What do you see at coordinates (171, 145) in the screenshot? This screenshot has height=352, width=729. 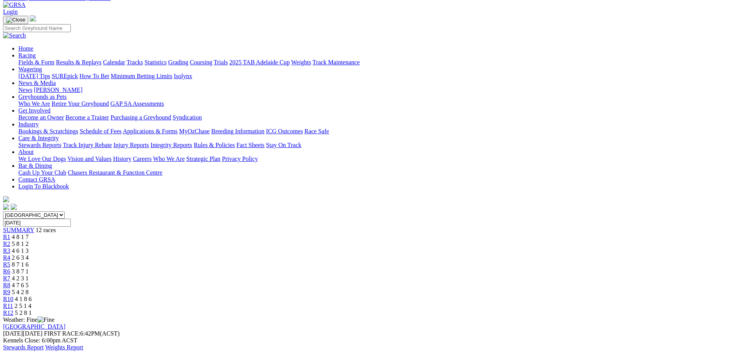 I see `a: Integrity Reports` at bounding box center [171, 145].